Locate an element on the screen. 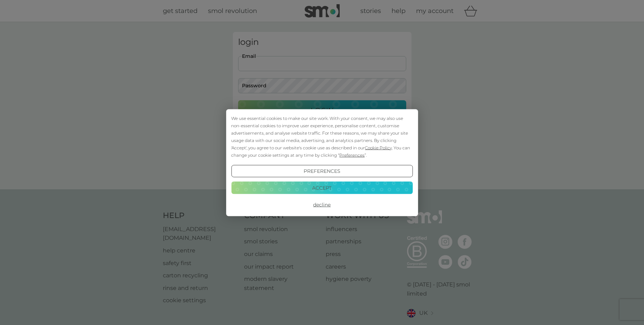 The width and height of the screenshot is (644, 325). div: We use essential cookies to make our site work. With your consent, we may also use non-essential ... is located at coordinates (322, 136).